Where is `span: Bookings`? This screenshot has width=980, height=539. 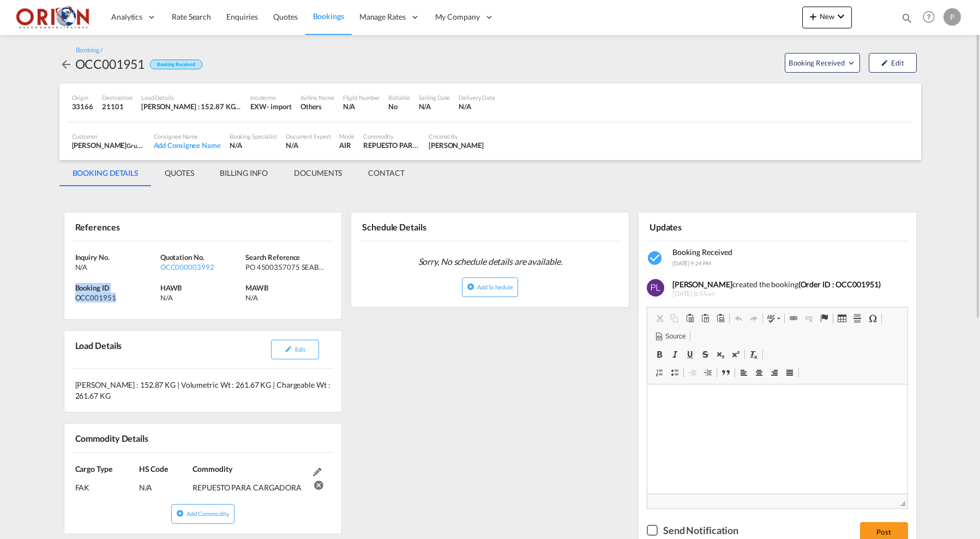 span: Bookings is located at coordinates (328, 16).